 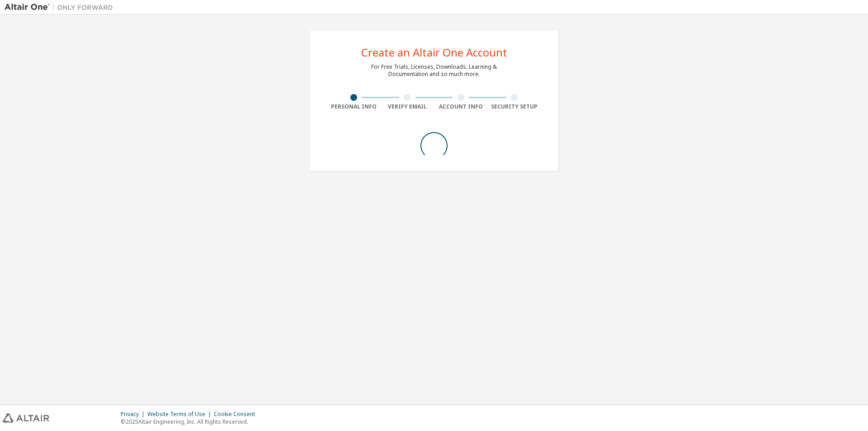 I want to click on div: Privacy, so click(x=134, y=414).